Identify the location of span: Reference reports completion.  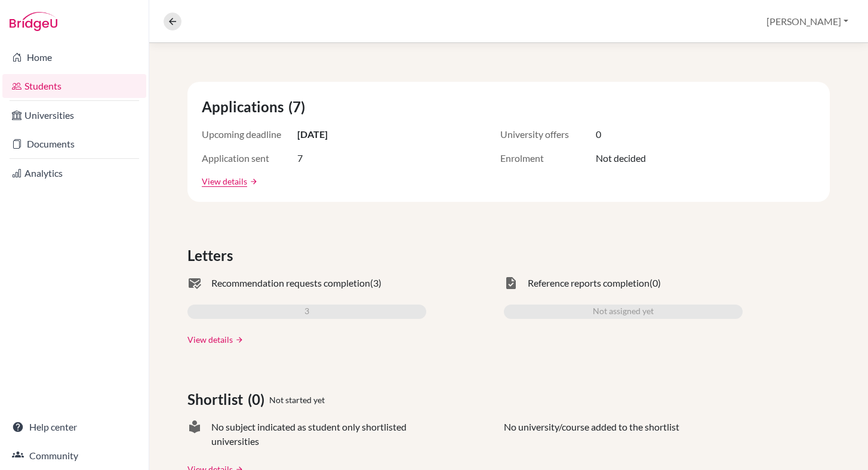
(588, 283).